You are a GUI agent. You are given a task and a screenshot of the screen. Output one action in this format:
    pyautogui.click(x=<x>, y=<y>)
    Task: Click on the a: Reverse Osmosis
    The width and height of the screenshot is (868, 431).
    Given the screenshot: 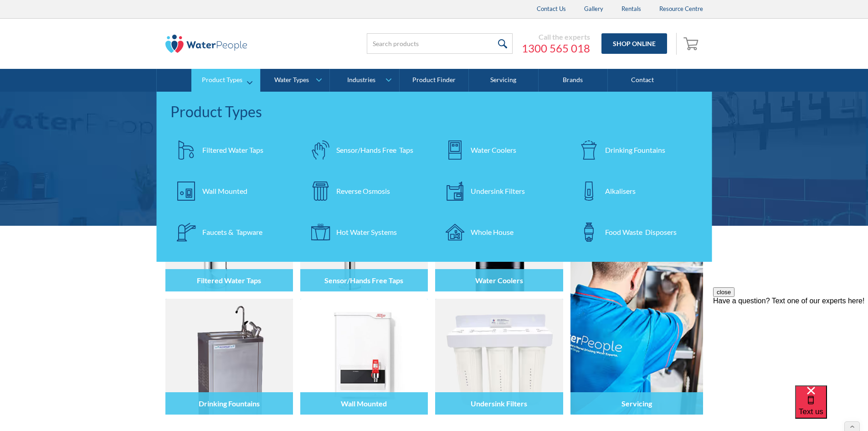 What is the action you would take?
    pyautogui.click(x=367, y=191)
    